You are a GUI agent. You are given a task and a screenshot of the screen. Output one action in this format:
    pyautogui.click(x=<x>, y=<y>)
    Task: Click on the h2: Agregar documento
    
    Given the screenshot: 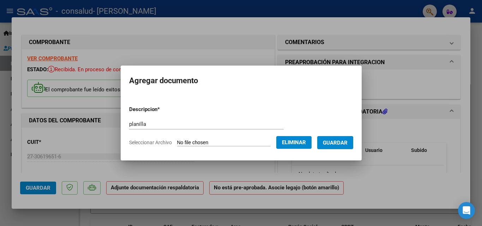 What is the action you would take?
    pyautogui.click(x=241, y=81)
    